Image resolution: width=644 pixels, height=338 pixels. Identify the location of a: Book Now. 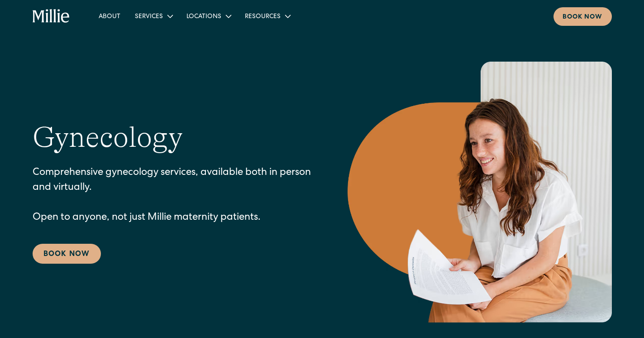
(66, 253).